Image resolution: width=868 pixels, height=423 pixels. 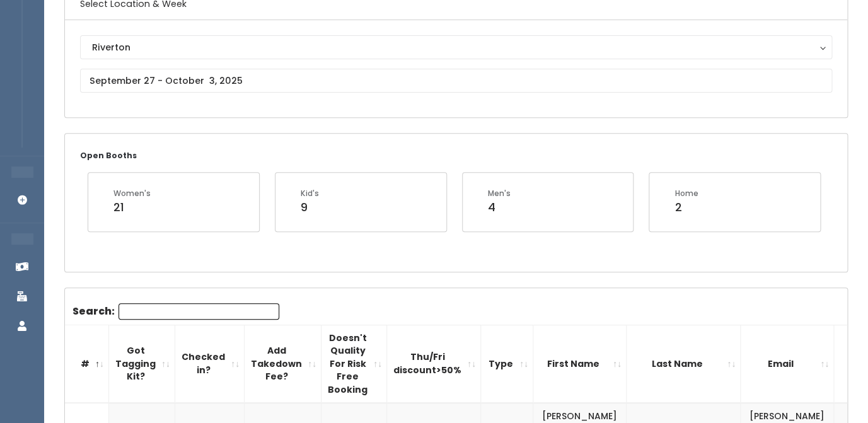 What do you see at coordinates (132, 193) in the screenshot?
I see `div: Women's` at bounding box center [132, 193].